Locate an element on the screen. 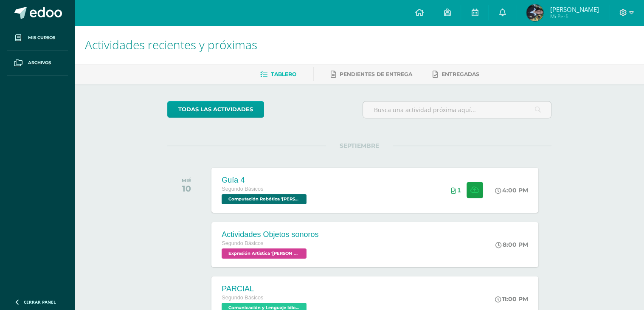  div: Archivos entregados is located at coordinates (456, 190).